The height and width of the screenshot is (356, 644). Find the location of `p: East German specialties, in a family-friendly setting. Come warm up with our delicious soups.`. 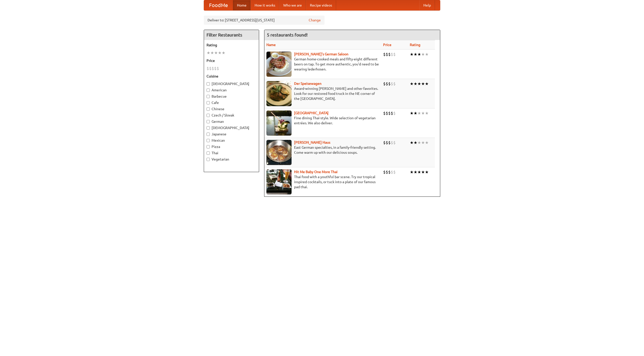

p: East German specialties, in a family-friendly setting. Come warm up with our delicious soups. is located at coordinates (323, 150).